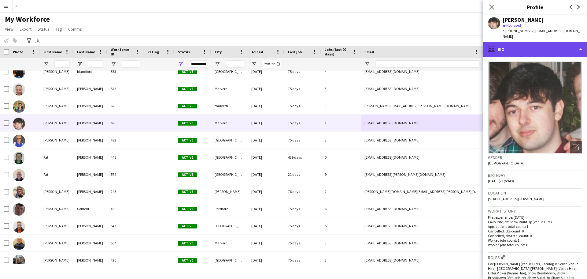 This screenshot has width=587, height=279. What do you see at coordinates (90, 208) in the screenshot?
I see `div: Corfield` at bounding box center [90, 208].